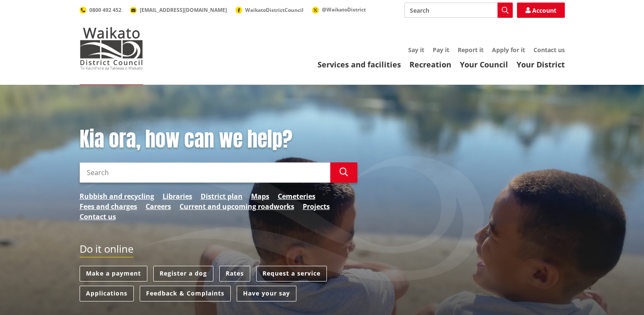  What do you see at coordinates (484, 64) in the screenshot?
I see `a: Your Council` at bounding box center [484, 64].